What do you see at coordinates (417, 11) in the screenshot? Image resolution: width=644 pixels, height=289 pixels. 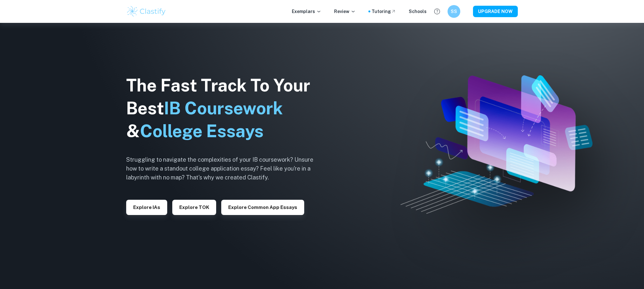 I see `a: Schools` at bounding box center [417, 11].